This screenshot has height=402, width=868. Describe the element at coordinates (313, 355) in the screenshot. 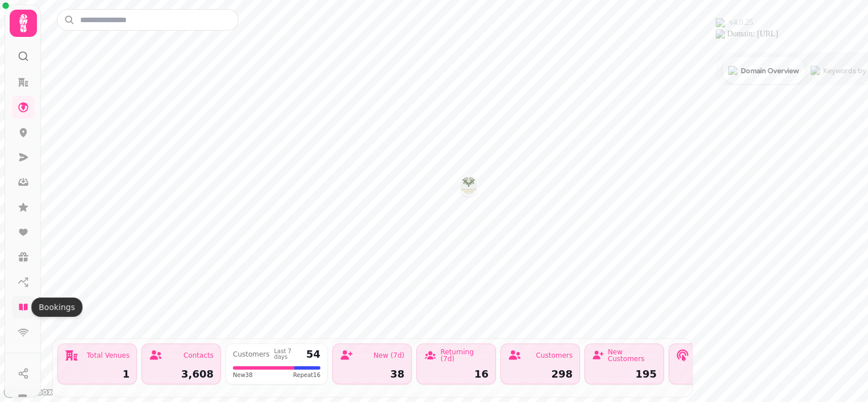

I see `div: 54` at that location.